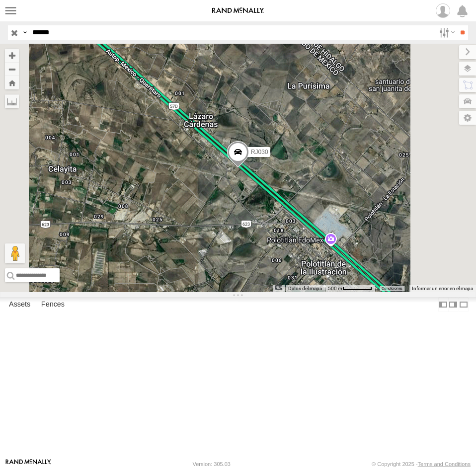 The image size is (476, 469). What do you see at coordinates (442, 288) in the screenshot?
I see `a: Informar un error en el mapa` at bounding box center [442, 288].